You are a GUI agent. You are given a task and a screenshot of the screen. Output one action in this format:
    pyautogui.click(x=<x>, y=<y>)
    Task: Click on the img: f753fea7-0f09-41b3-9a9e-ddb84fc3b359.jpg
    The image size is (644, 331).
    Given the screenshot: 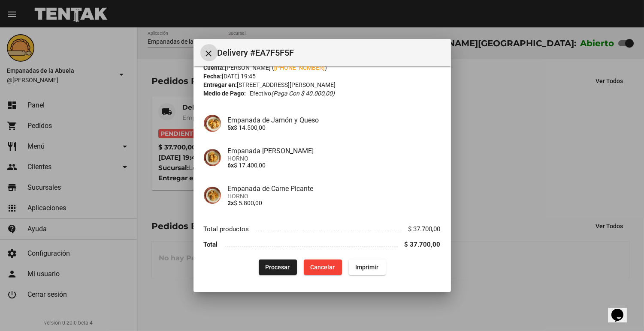 What is the action you would take?
    pyautogui.click(x=212, y=158)
    